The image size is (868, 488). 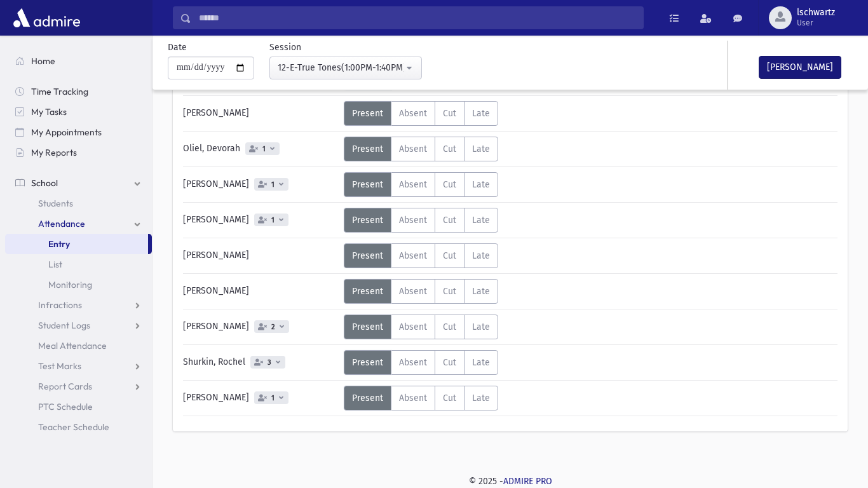 I want to click on a: Attendance, so click(x=78, y=223).